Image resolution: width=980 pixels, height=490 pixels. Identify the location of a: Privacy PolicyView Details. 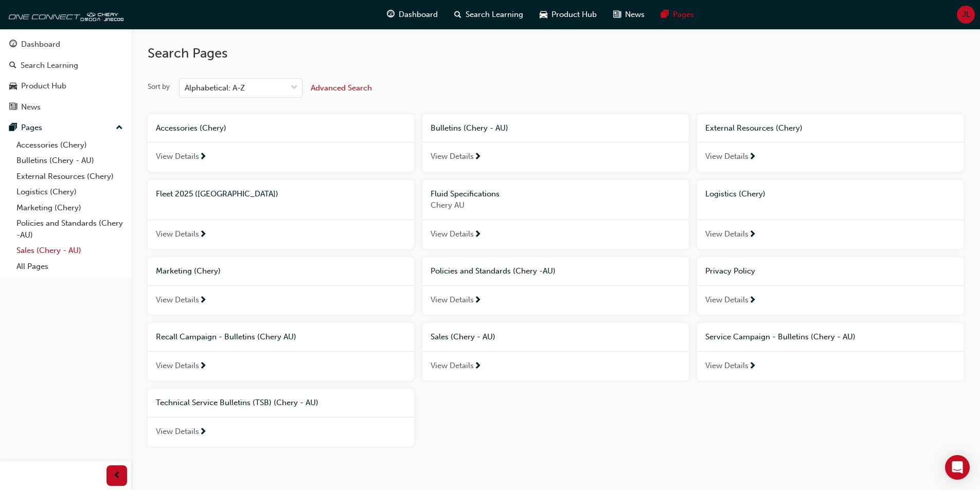
(830, 286).